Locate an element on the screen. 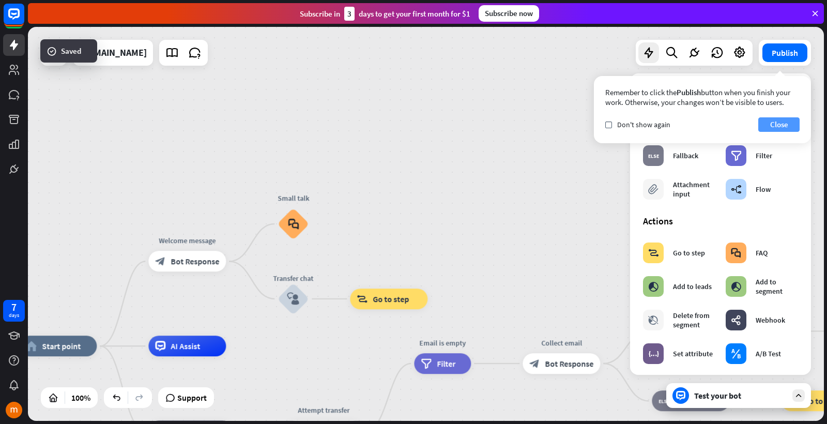  div: Filter is located at coordinates (764, 156).